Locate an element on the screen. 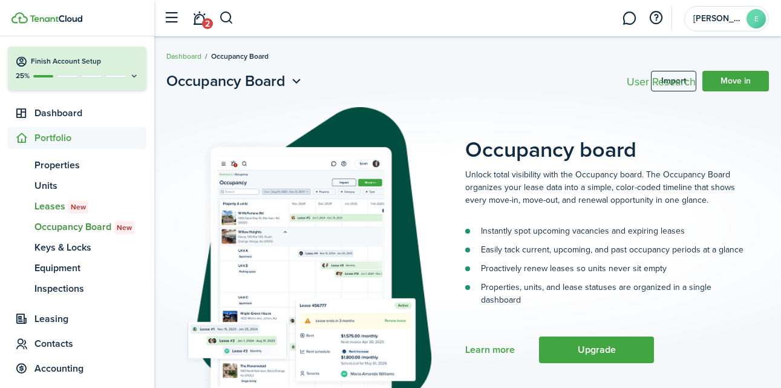  span: Emily is located at coordinates (717, 19).